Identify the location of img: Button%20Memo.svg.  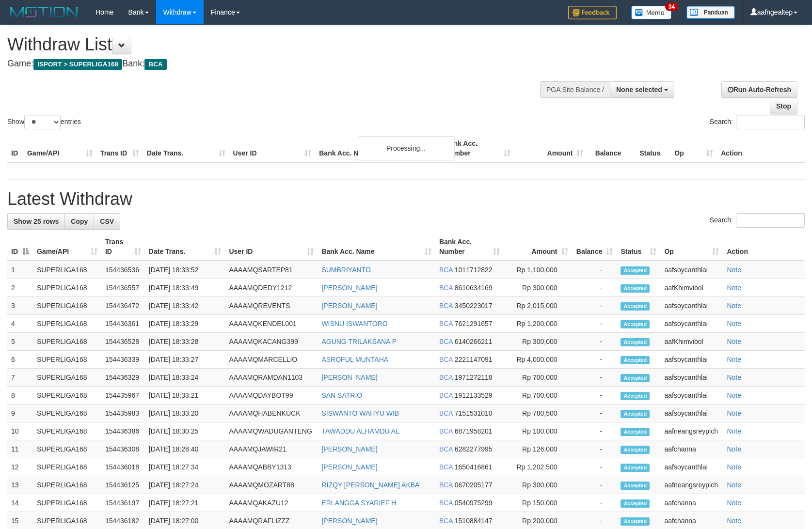
(652, 13).